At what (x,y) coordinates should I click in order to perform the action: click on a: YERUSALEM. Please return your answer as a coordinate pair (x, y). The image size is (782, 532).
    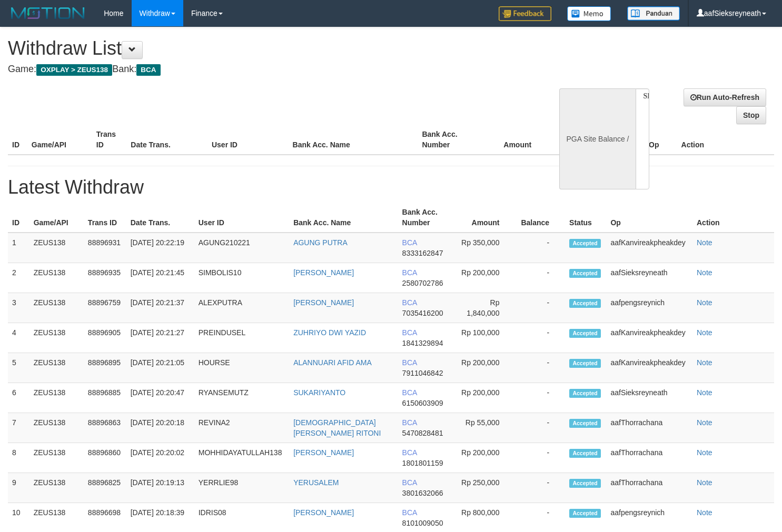
    Looking at the image, I should click on (316, 482).